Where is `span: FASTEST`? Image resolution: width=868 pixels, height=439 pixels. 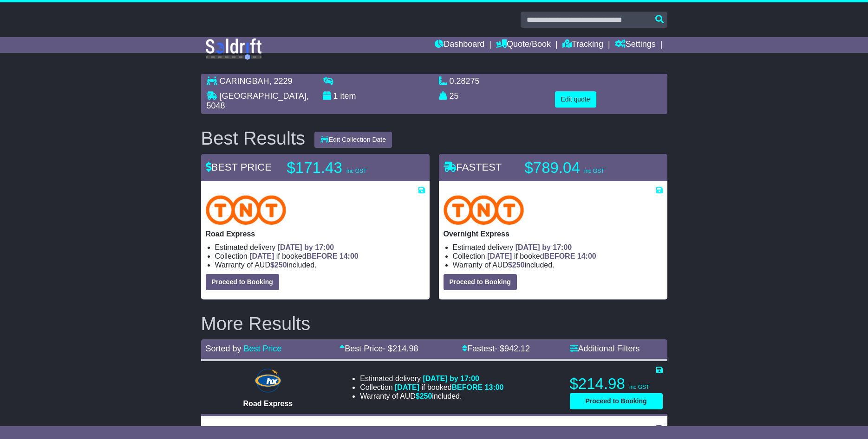 span: FASTEST is located at coordinates (473, 167).